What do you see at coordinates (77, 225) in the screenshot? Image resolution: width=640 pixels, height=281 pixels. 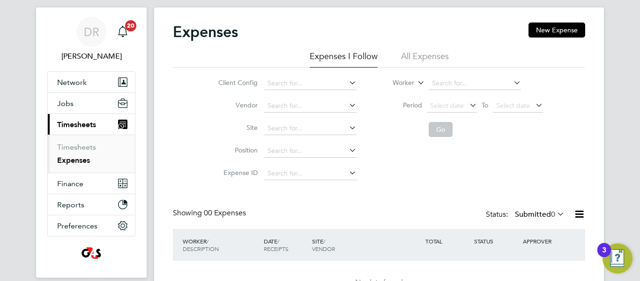 I see `span: Preferences` at bounding box center [77, 225].